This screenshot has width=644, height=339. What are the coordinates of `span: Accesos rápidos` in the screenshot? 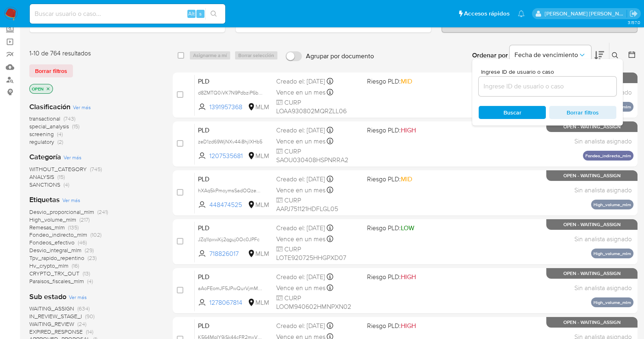 It's located at (487, 13).